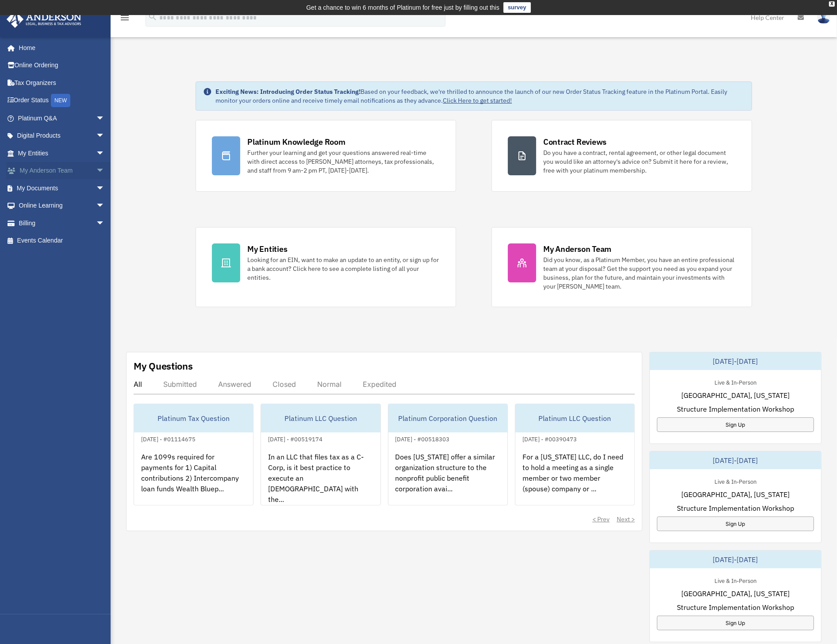  Describe the element at coordinates (577, 249) in the screenshot. I see `div: My Anderson Team` at that location.